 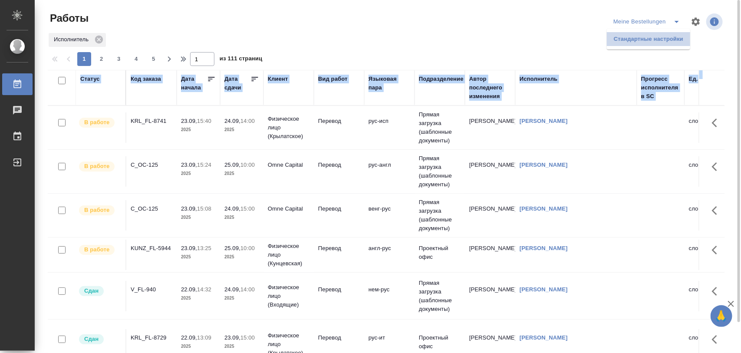 I want to click on div: KUNZ_FL-5944, so click(x=152, y=248).